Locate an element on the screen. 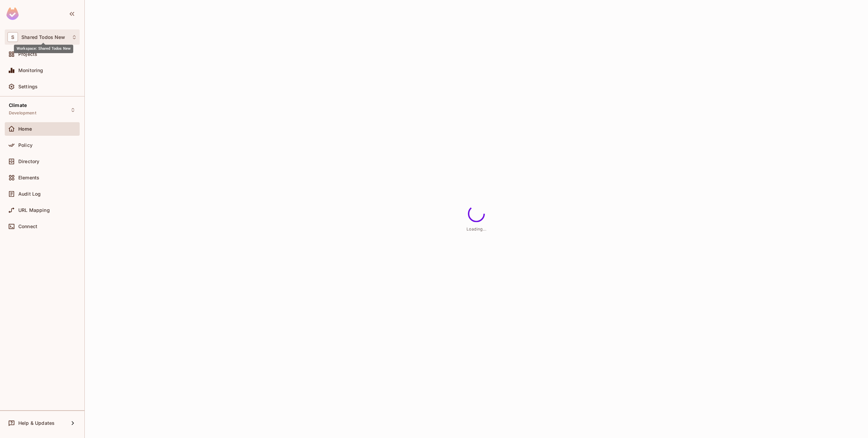 The width and height of the screenshot is (868, 438). span: Directory is located at coordinates (29, 161).